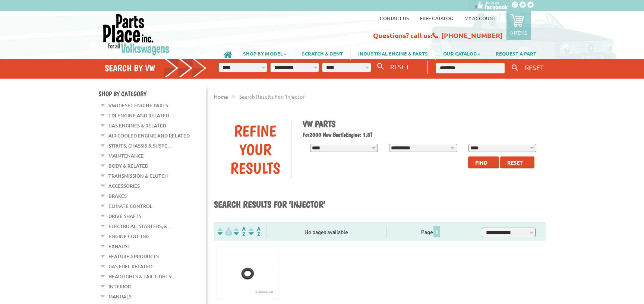 Image resolution: width=644 pixels, height=304 pixels. I want to click on a: Interior, so click(119, 286).